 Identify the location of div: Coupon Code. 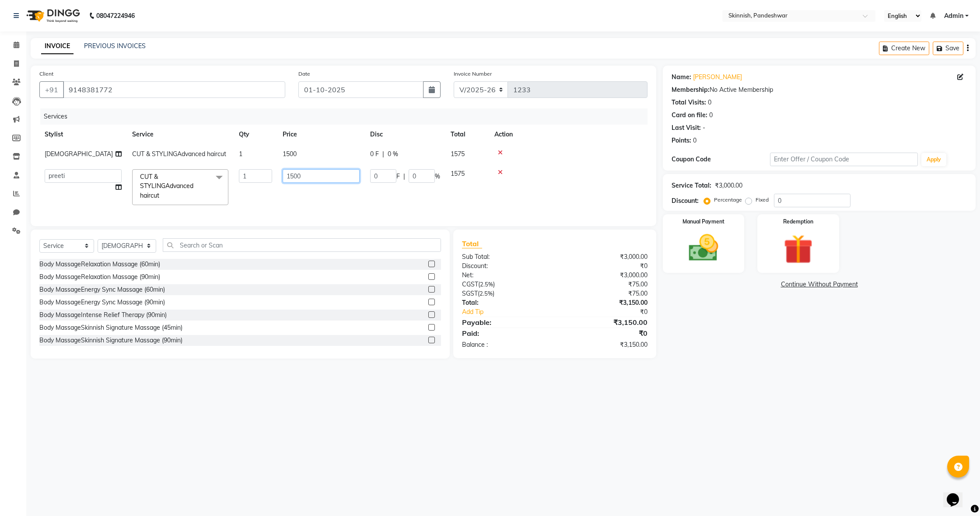
(721, 159).